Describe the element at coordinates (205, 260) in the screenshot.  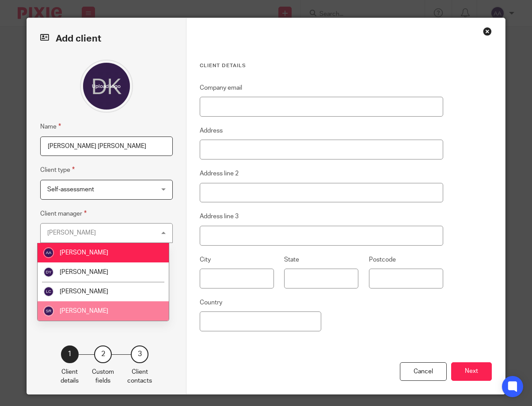
I see `label: City` at that location.